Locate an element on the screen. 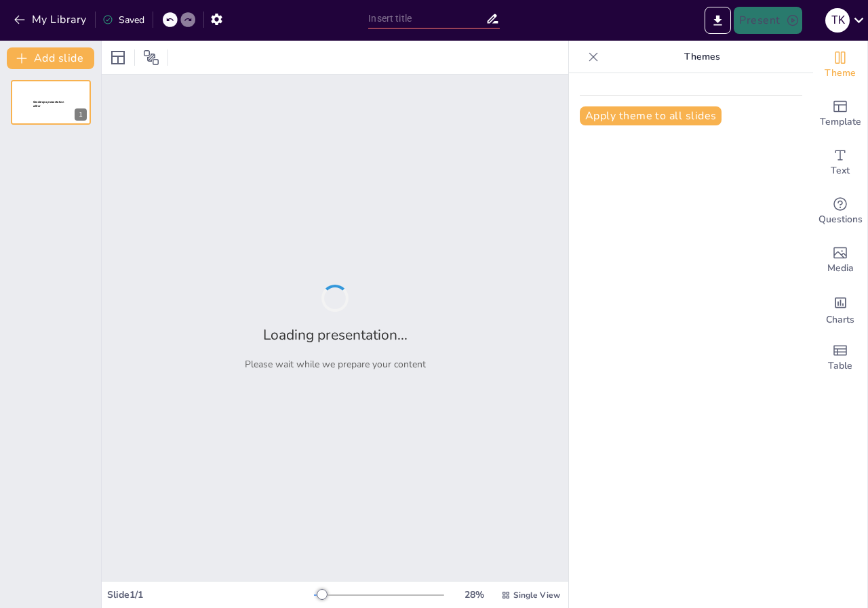  div: Add a table is located at coordinates (840, 358).